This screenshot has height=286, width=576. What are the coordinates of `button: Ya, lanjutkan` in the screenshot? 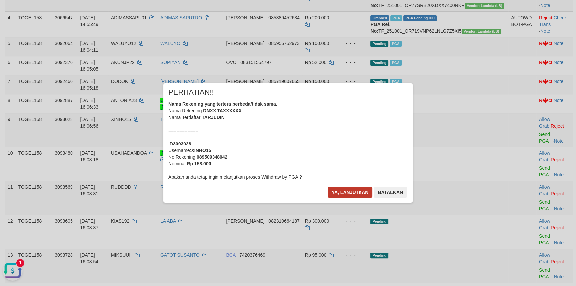 It's located at (350, 192).